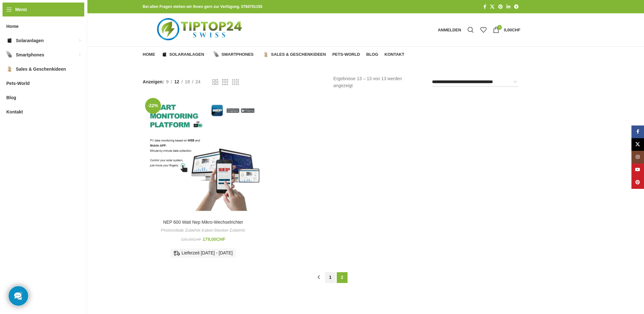 The width and height of the screenshot is (644, 314). Describe the element at coordinates (342, 278) in the screenshot. I see `span: Seite 2` at that location.